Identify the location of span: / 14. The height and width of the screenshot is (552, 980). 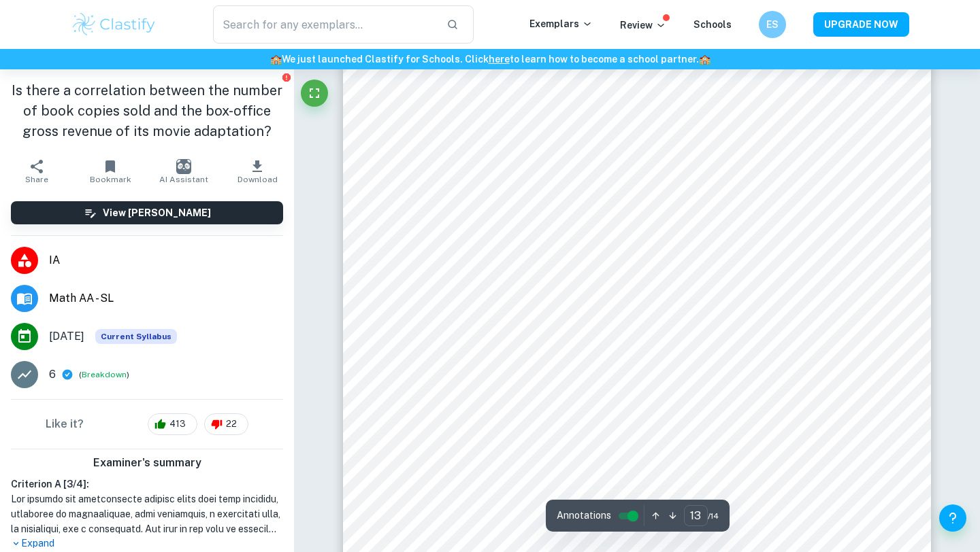
(713, 516).